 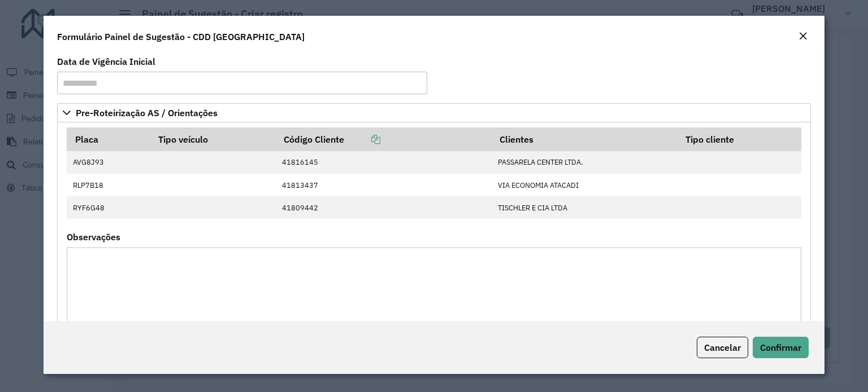 I want to click on button: Confirmar, so click(x=780, y=348).